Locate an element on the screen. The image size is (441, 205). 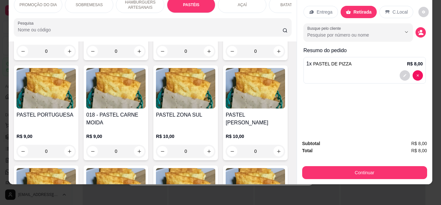
p: C.Local is located at coordinates (400, 12).